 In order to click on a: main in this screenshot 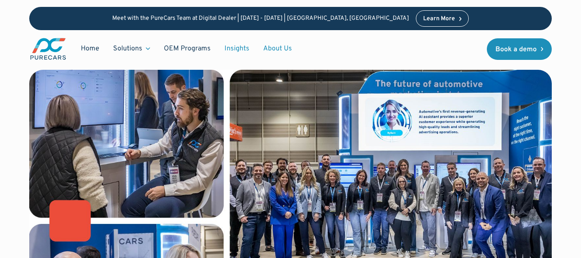, I will do `click(48, 49)`.